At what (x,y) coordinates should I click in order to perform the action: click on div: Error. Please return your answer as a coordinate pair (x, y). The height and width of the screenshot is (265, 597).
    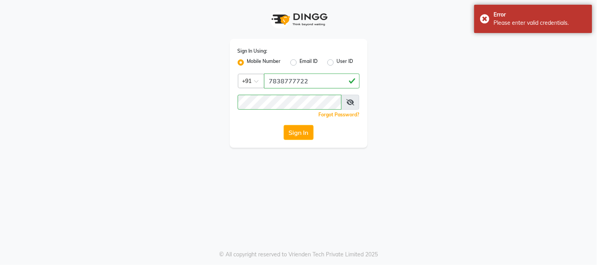
    Looking at the image, I should click on (540, 15).